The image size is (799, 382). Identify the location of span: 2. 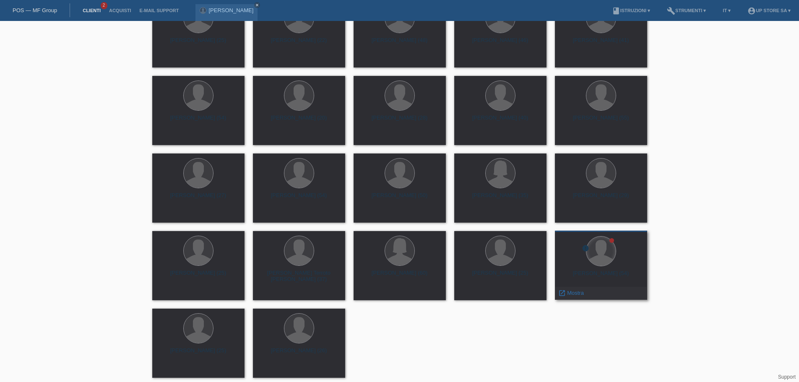
(104, 5).